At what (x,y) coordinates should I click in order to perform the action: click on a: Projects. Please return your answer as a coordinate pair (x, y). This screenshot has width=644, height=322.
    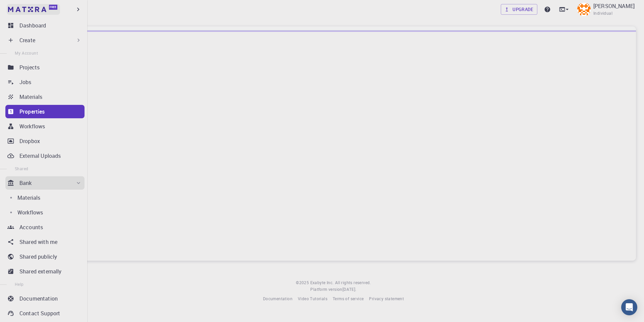
    Looking at the image, I should click on (45, 67).